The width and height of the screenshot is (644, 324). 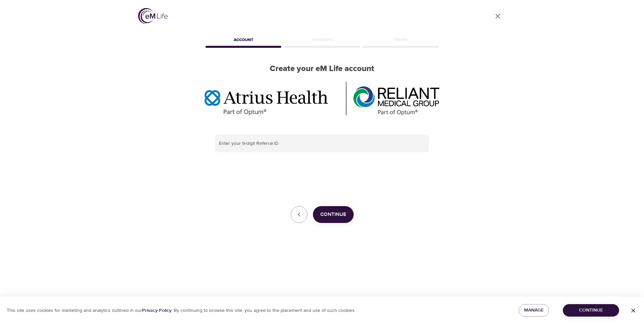 What do you see at coordinates (322, 99) in the screenshot?
I see `img: Optum%20MA_AtriusReliant.png` at bounding box center [322, 99].